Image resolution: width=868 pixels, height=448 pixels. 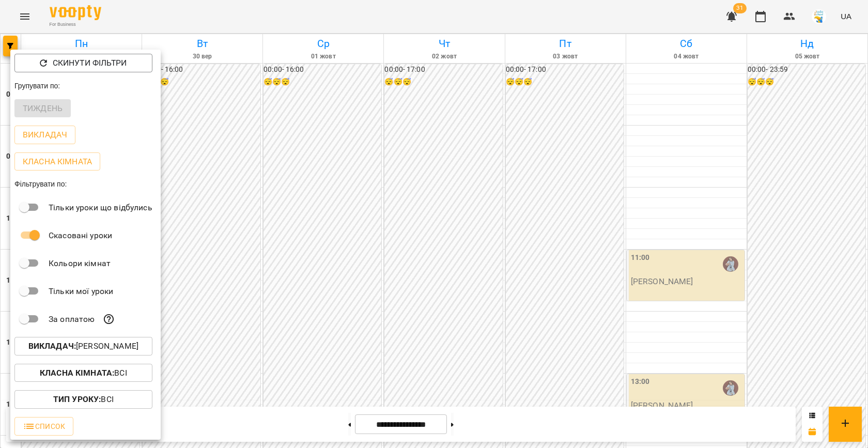 I want to click on button: Викладач, so click(x=45, y=135).